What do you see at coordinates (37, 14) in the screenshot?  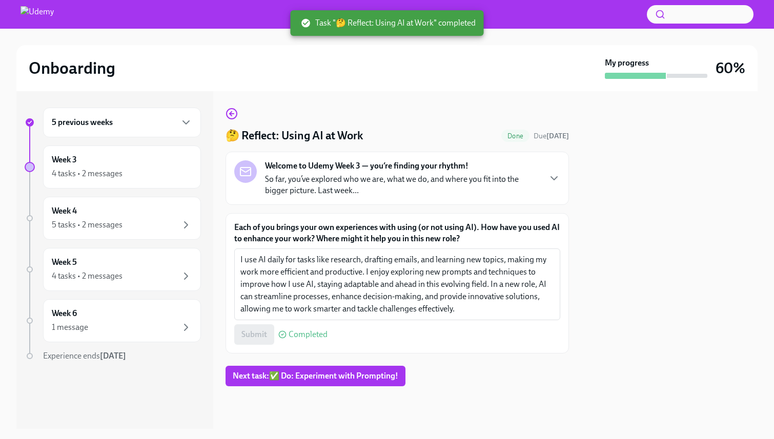 I see `img: Udemy` at bounding box center [37, 14].